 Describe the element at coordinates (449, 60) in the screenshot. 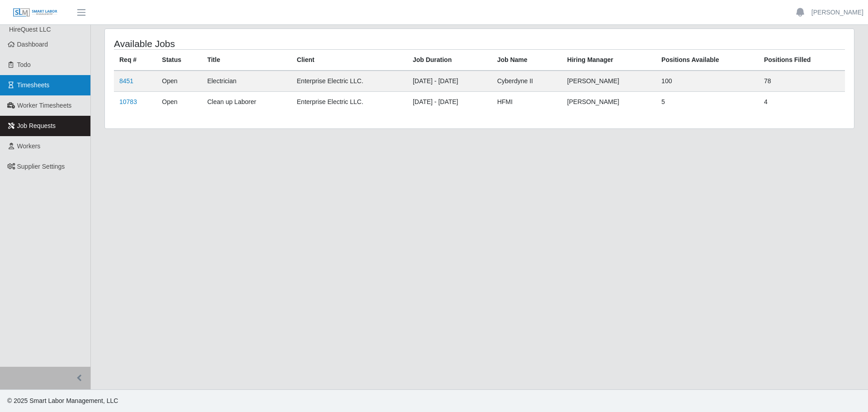

I see `th: Job Duration` at that location.